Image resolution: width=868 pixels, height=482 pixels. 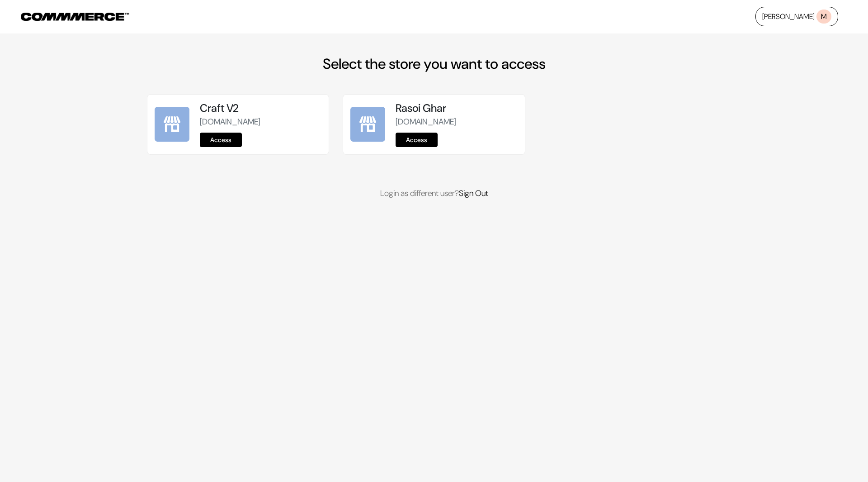 What do you see at coordinates (456, 108) in the screenshot?
I see `h5: Rasoi Ghar` at bounding box center [456, 108].